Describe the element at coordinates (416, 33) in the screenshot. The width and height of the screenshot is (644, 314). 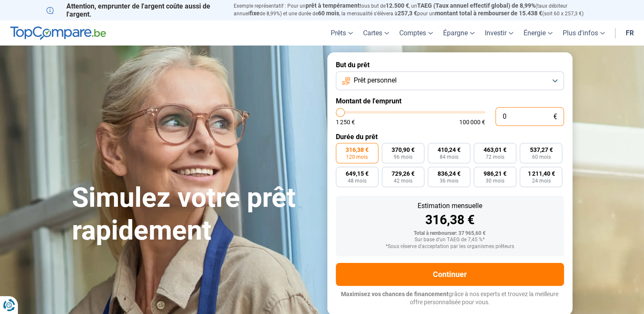
I see `a: Comptes` at that location.